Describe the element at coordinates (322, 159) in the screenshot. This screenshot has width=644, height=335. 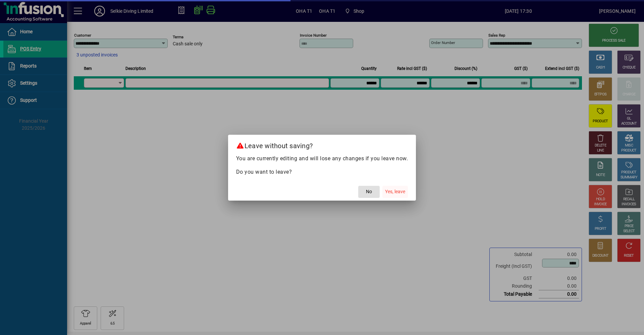
I see `p: You are currently editing and will lose any changes if you leave now.` at that location.